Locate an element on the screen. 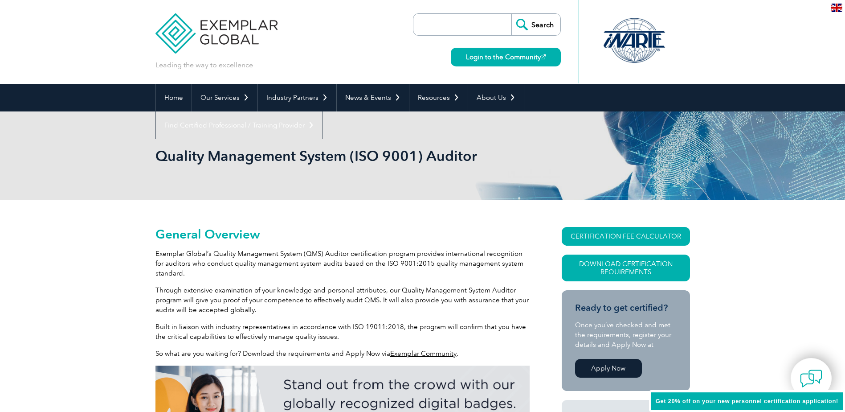 Image resolution: width=845 pixels, height=412 pixels. a: Exemplar Community is located at coordinates (423, 353).